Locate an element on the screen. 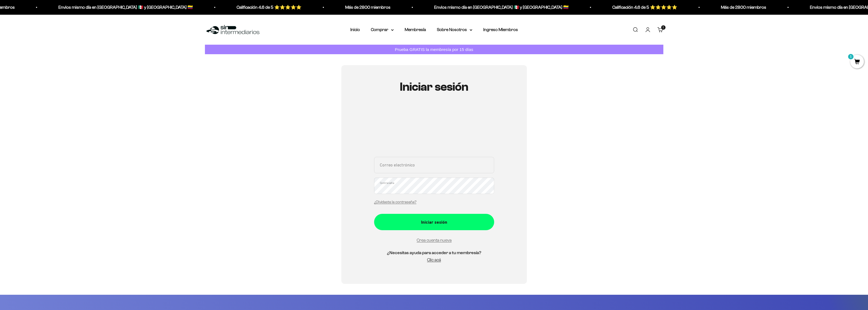  a: Ingreso Miembros is located at coordinates (501, 29).